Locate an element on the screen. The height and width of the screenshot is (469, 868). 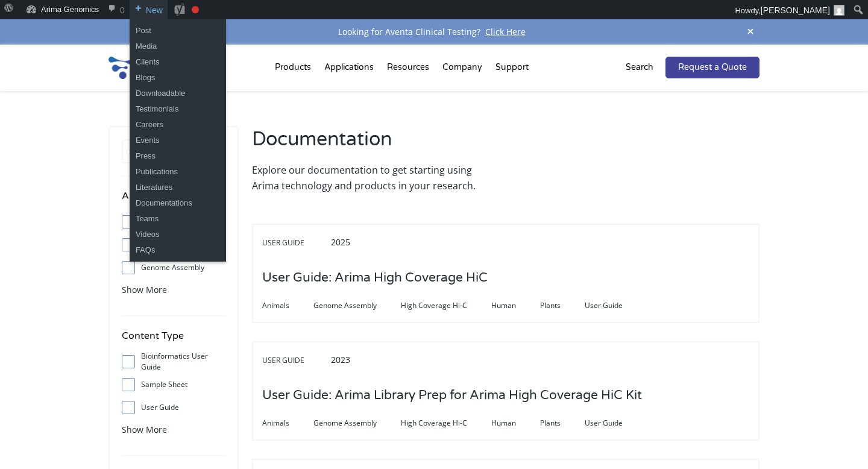
a: User Guide: Arima Library Prep for Arima High Coverage HiC Kit is located at coordinates (452, 396).